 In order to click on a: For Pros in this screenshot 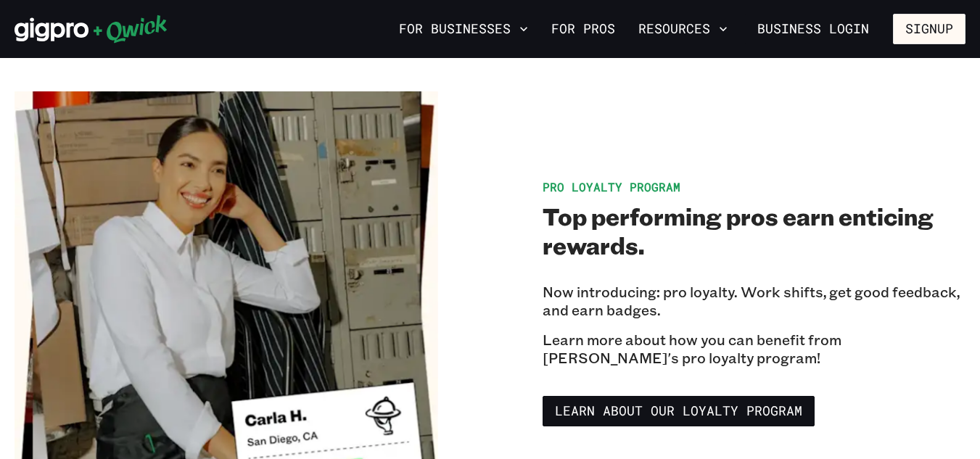, I will do `click(583, 29)`.